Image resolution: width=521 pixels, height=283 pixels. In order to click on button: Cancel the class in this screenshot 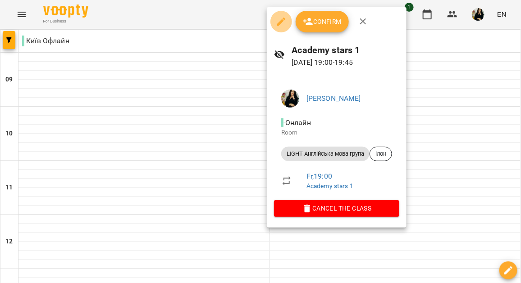, I will do `click(336, 208)`.